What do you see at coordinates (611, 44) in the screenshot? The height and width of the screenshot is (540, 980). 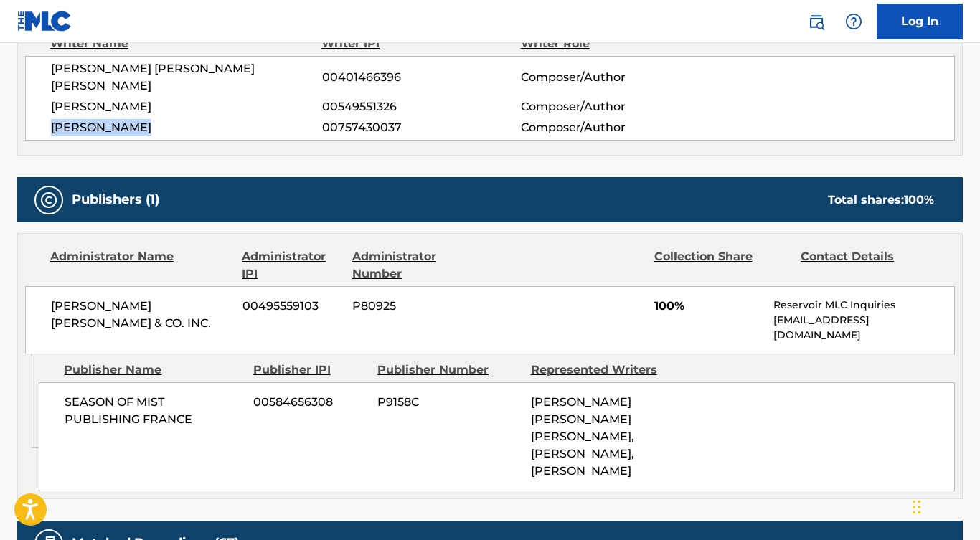 I see `div: Writer Role` at bounding box center [611, 44].